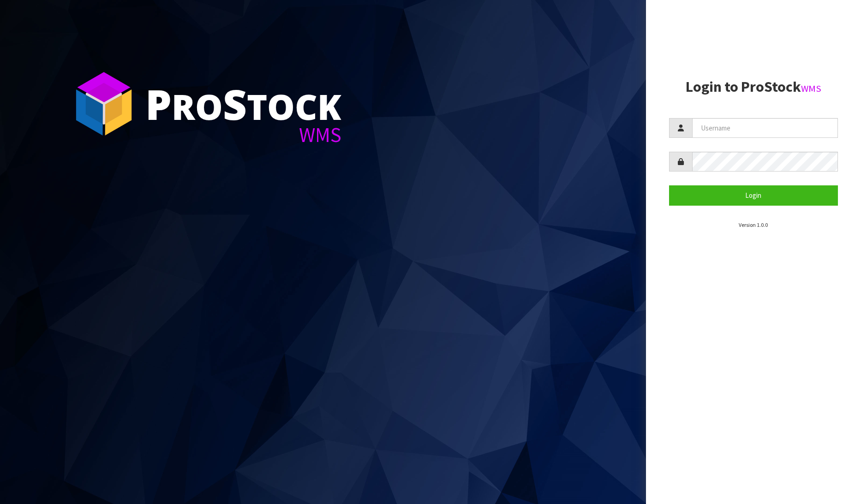 Image resolution: width=861 pixels, height=504 pixels. What do you see at coordinates (244, 104) in the screenshot?
I see `div: ro tock` at bounding box center [244, 104].